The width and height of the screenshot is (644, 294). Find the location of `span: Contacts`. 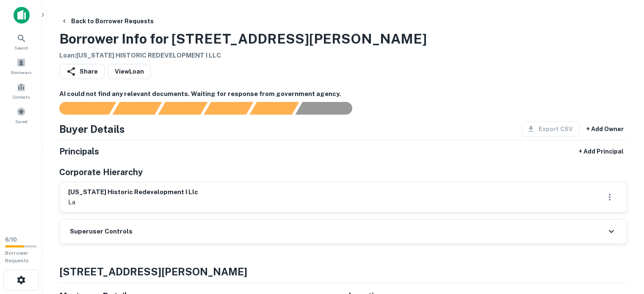

span: Contacts is located at coordinates (21, 97).